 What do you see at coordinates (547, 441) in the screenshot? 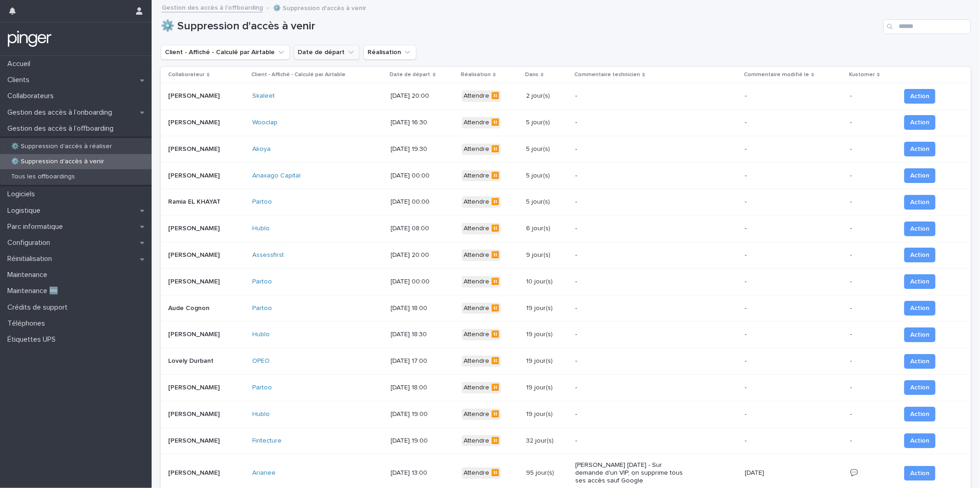
I see `p: 32 jour(s)` at bounding box center [547, 441].